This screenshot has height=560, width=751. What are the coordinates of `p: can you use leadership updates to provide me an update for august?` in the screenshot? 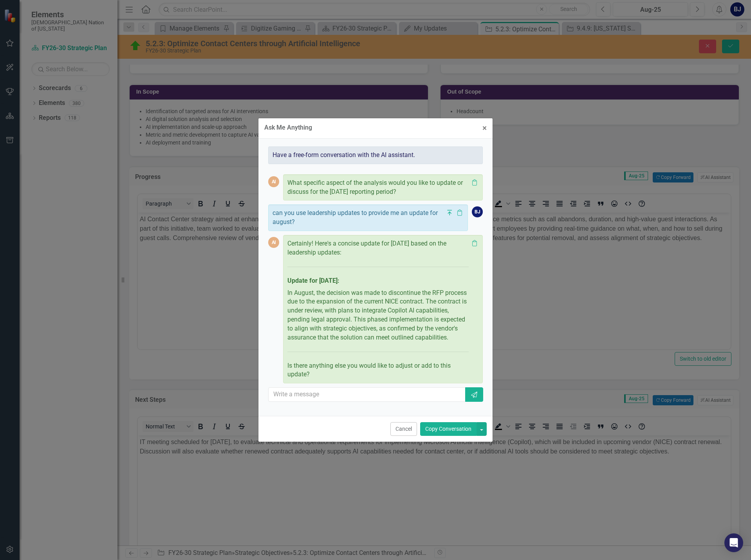 It's located at (359, 217).